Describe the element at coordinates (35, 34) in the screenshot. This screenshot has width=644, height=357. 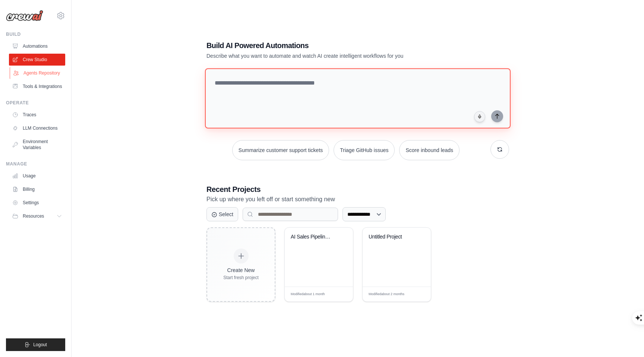
I see `div: Build` at that location.